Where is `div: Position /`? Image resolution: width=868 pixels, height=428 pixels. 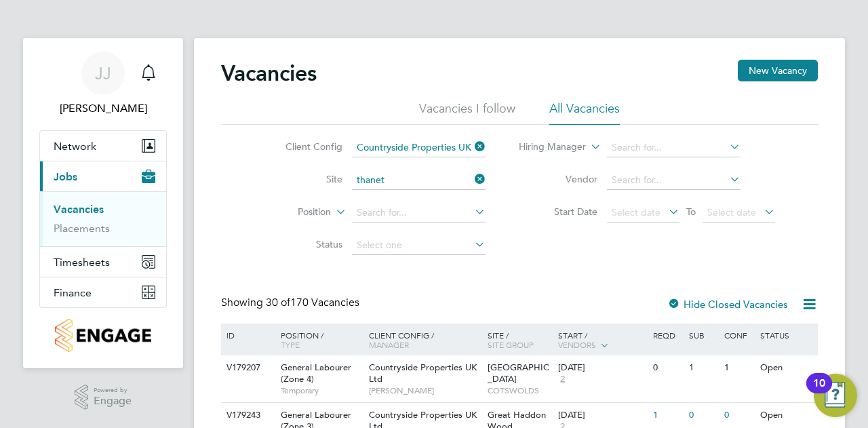 div: Position / is located at coordinates (318, 340).